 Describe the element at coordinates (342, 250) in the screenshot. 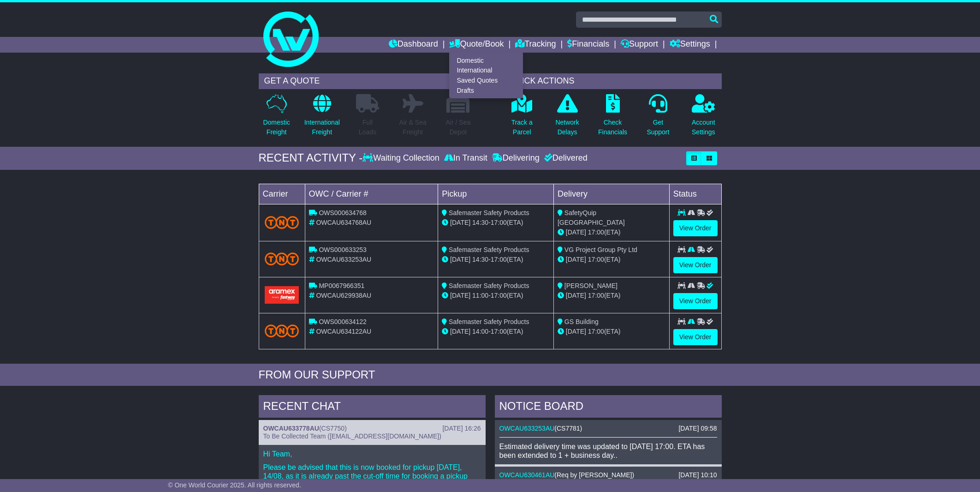

I see `span: OWS000633253` at that location.